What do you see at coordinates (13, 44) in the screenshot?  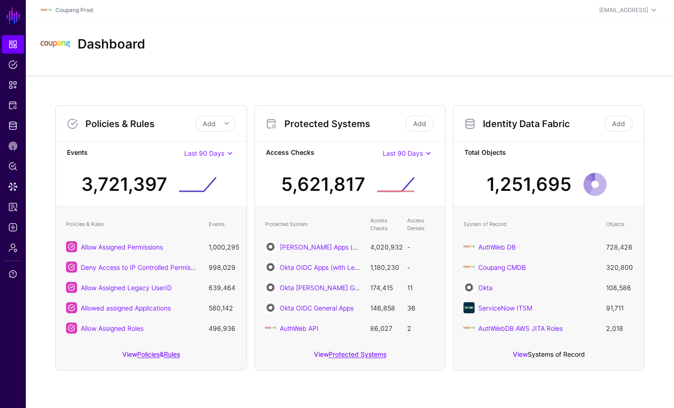 I see `a: Dashboard` at bounding box center [13, 44].